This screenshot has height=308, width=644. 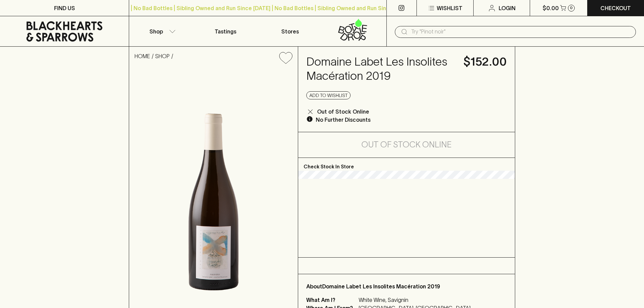 What do you see at coordinates (343, 112) in the screenshot?
I see `p: Out of Stock Online` at bounding box center [343, 112].